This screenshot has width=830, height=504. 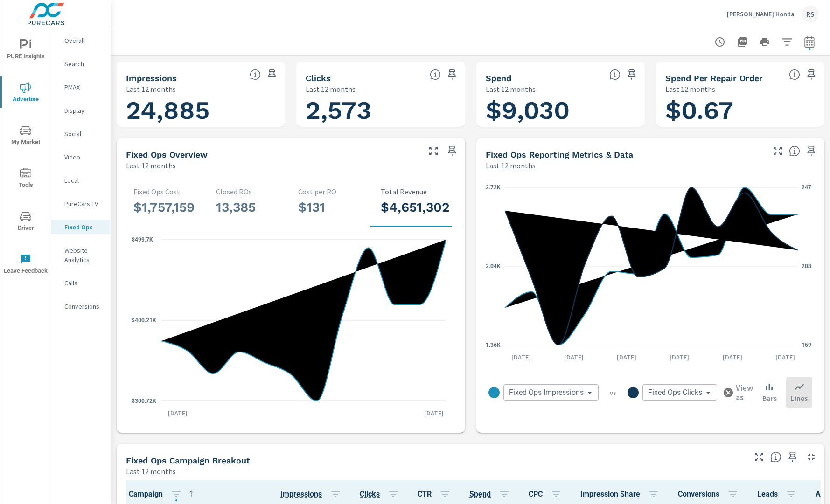 I want to click on h3: $131, so click(x=331, y=207).